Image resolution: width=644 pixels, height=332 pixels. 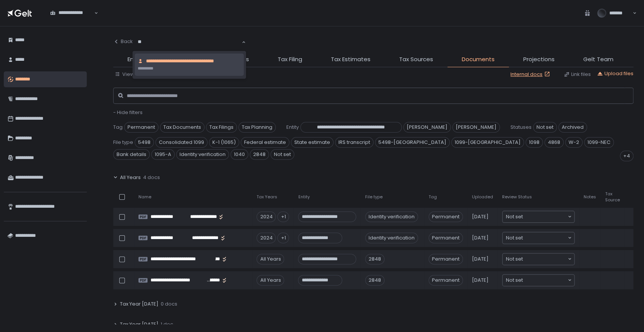 What do you see at coordinates (416, 60) in the screenshot?
I see `span: Tax Sources` at bounding box center [416, 60].